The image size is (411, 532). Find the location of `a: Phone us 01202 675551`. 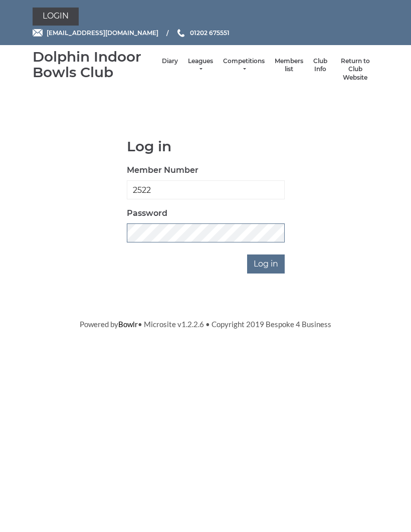

a: Phone us 01202 675551 is located at coordinates (203, 33).